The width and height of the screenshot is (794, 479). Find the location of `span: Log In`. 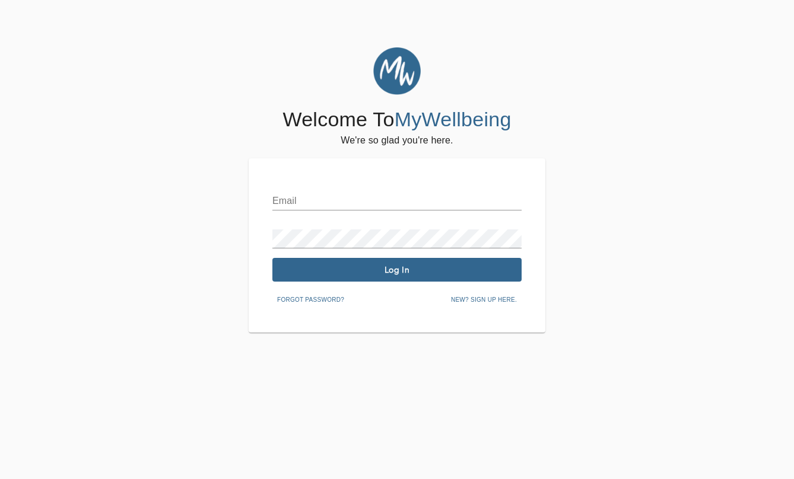

span: Log In is located at coordinates (397, 270).